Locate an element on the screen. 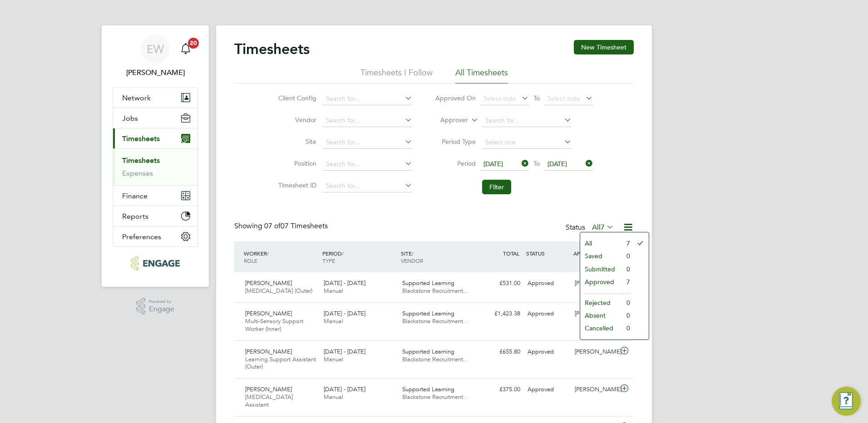 The height and width of the screenshot is (423, 868). label: Approver is located at coordinates (448, 120).